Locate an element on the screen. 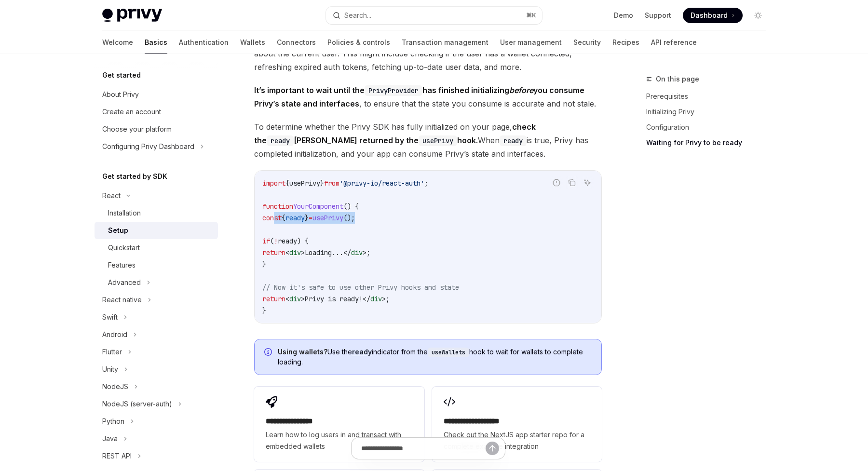 This screenshot has width=868, height=471. h5: Get started by SDK is located at coordinates (135, 176).